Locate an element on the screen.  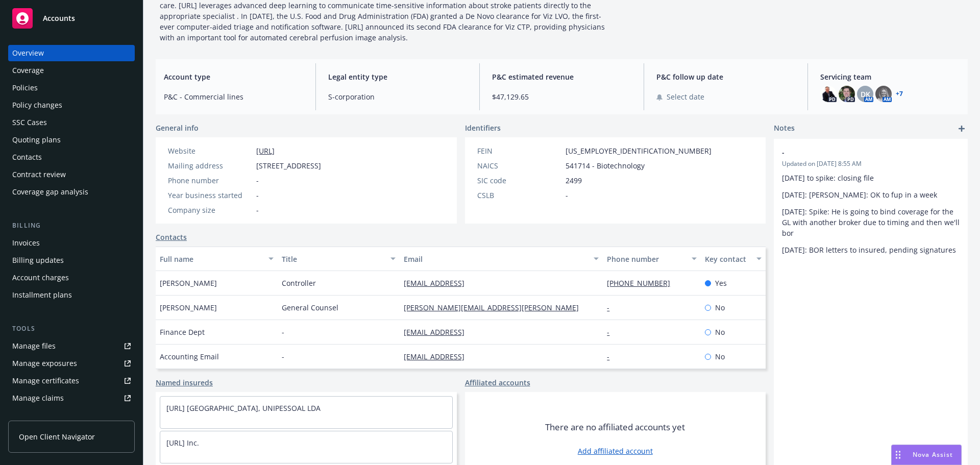
span: $47,129.65 is located at coordinates (561, 96).